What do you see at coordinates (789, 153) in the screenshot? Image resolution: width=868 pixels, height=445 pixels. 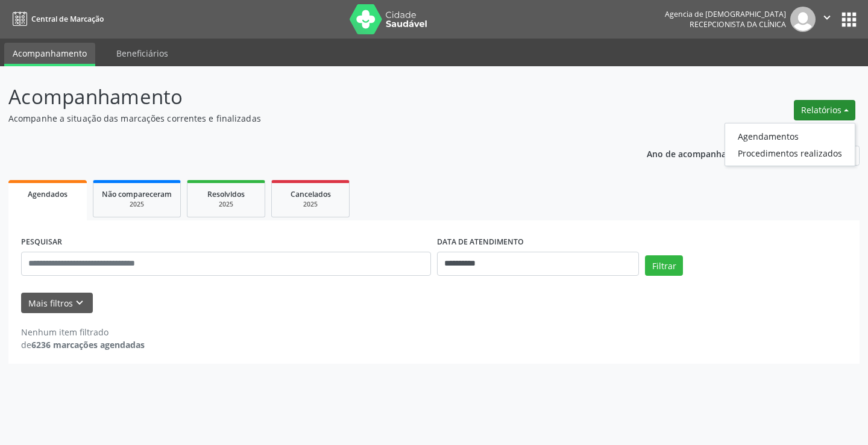 I see `a: Procedimentos realizados` at bounding box center [789, 153].